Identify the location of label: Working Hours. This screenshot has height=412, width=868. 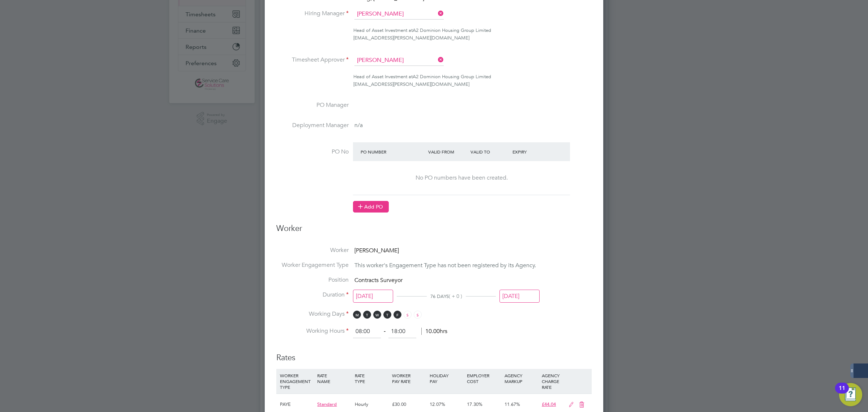
(312, 330).